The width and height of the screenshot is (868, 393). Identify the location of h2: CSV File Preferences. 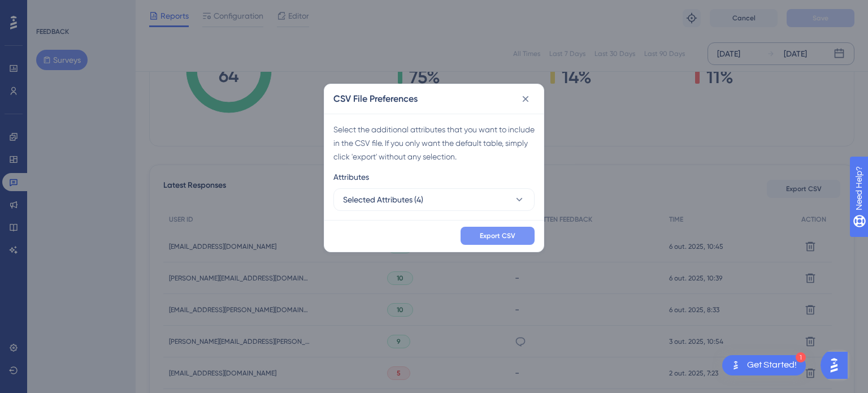
(376, 99).